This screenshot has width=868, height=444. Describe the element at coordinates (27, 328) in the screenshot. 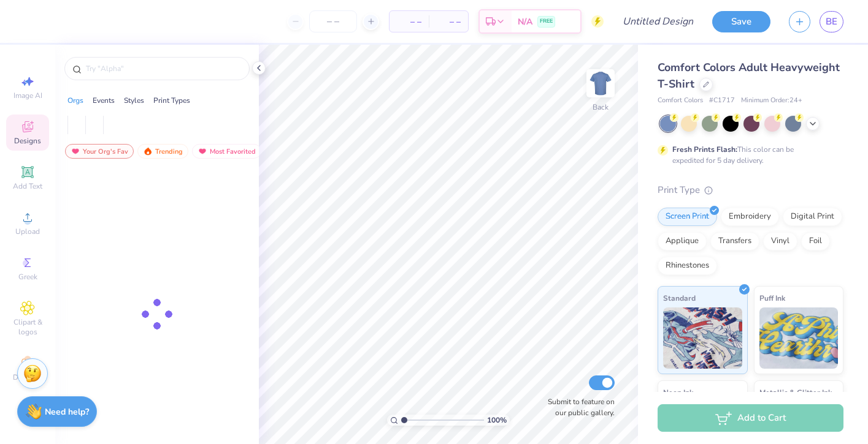

I see `span: Clipart & logos` at that location.